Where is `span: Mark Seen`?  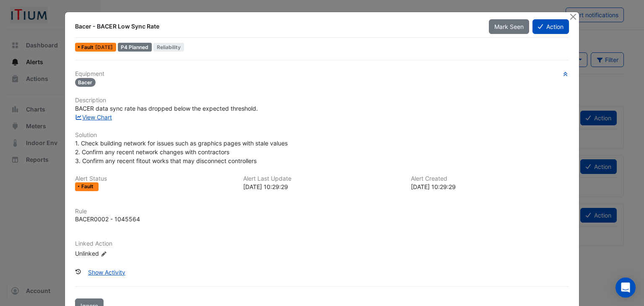
span: Mark Seen is located at coordinates (509, 26).